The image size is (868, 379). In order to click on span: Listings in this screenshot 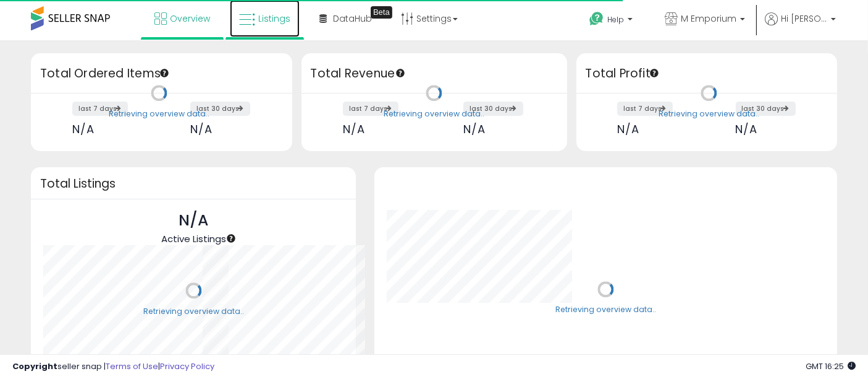, I will do `click(274, 19)`.